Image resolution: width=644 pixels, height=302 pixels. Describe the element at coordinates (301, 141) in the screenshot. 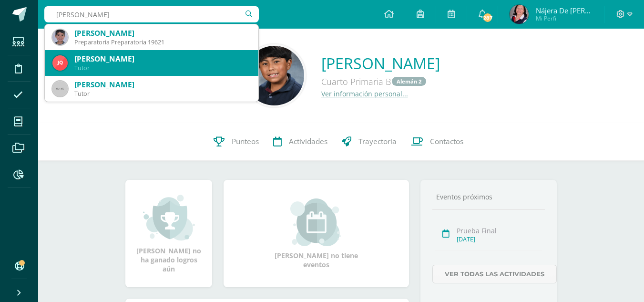

I see `a: Actividades` at that location.